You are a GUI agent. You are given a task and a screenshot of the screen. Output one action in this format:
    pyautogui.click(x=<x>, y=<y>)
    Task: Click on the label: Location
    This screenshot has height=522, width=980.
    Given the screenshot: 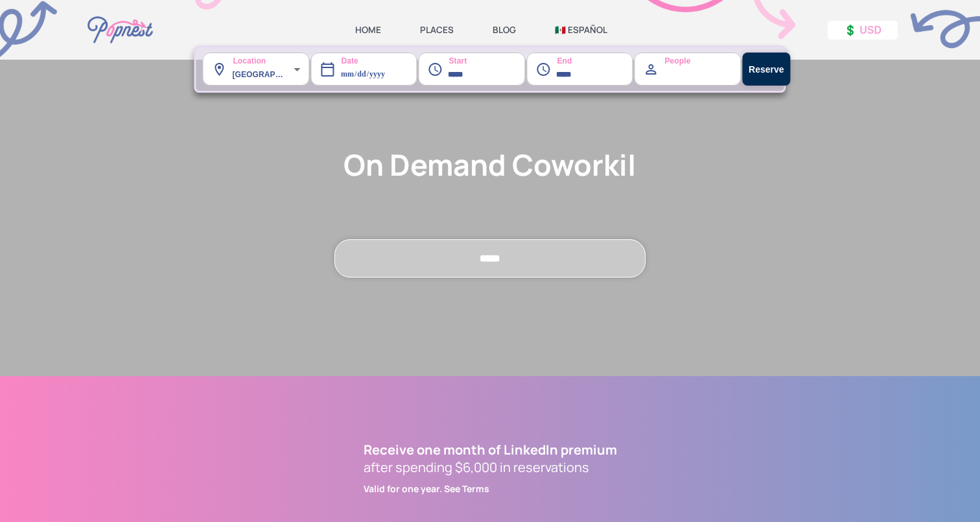 What is the action you would take?
    pyautogui.click(x=239, y=57)
    